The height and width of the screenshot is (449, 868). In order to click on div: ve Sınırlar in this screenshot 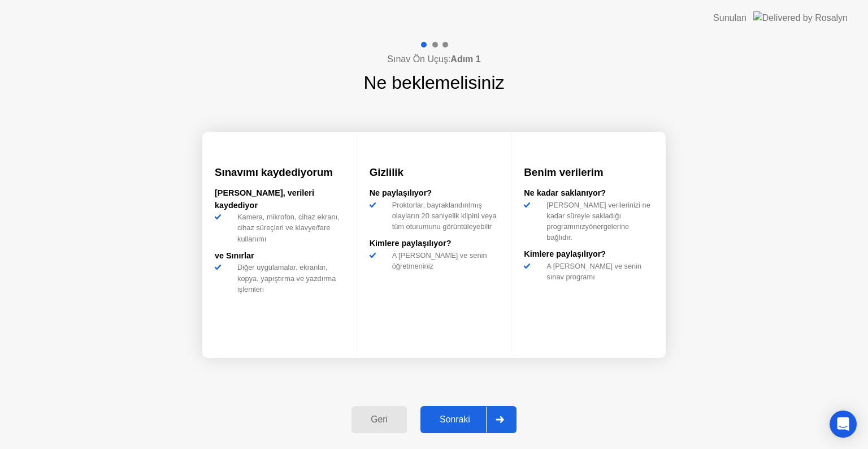, I will do `click(280, 256)`.